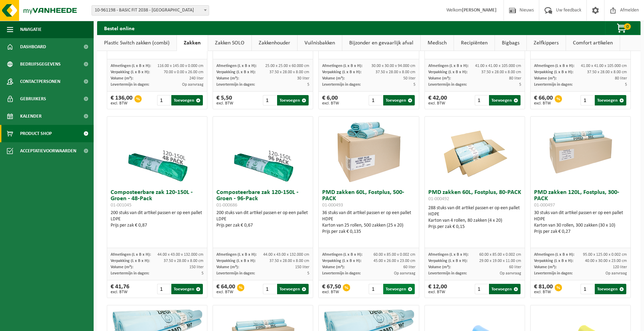  Describe the element at coordinates (157, 199) in the screenshot. I see `h3: Composteerbare zak 120-150L - Groen - 48-Pack` at that location.